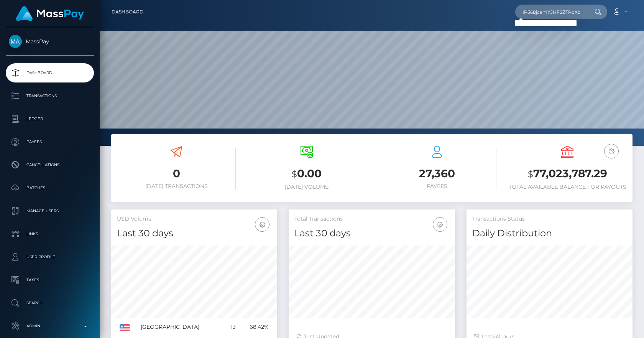  I want to click on a: Manage Users, so click(50, 211).